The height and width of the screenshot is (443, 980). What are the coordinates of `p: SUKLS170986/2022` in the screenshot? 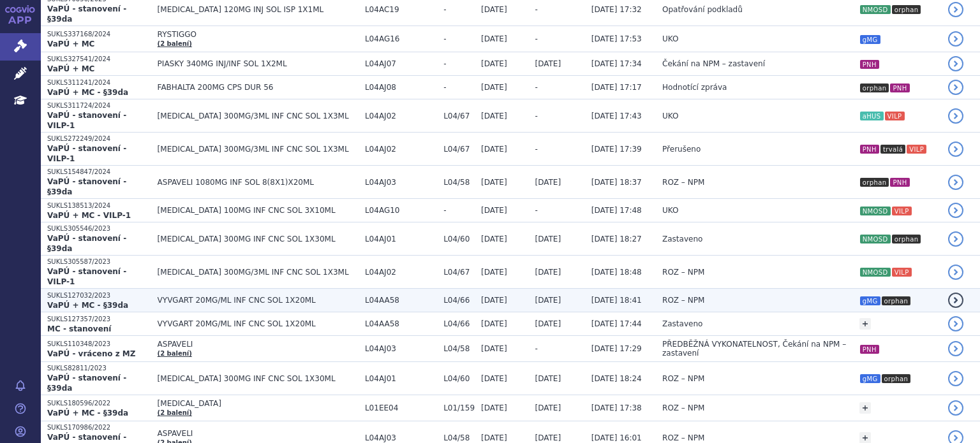 It's located at (99, 428).